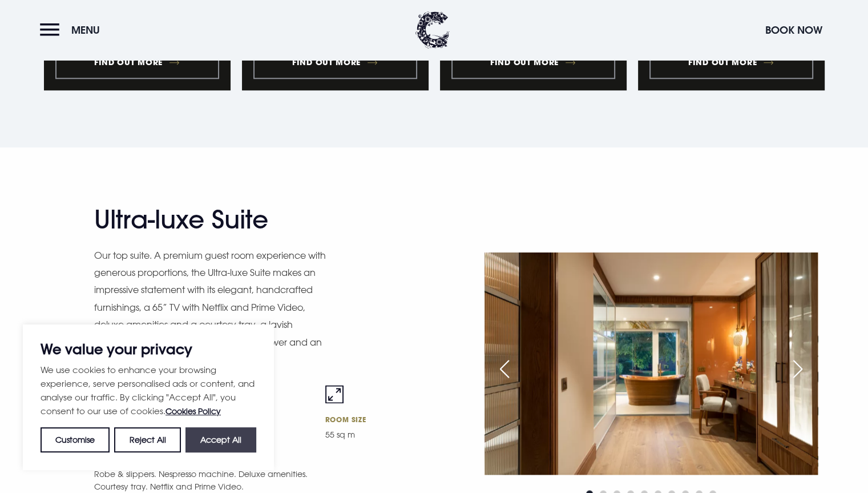 The width and height of the screenshot is (868, 493). I want to click on img: Room size icon, so click(334, 394).